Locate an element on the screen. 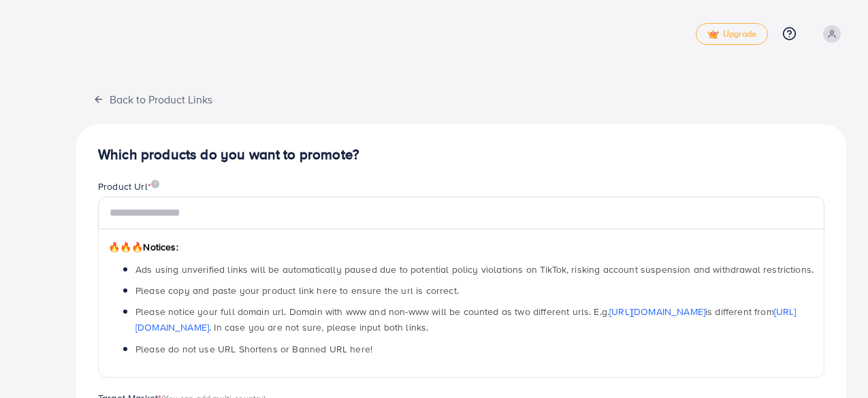 Image resolution: width=868 pixels, height=398 pixels. span: Please notice your full domain url. Domain with www and non-www will be counted as two different ... is located at coordinates (465, 319).